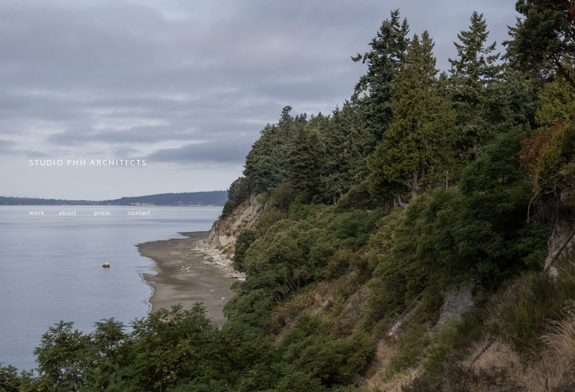 The width and height of the screenshot is (575, 392). I want to click on a: contact, so click(139, 213).